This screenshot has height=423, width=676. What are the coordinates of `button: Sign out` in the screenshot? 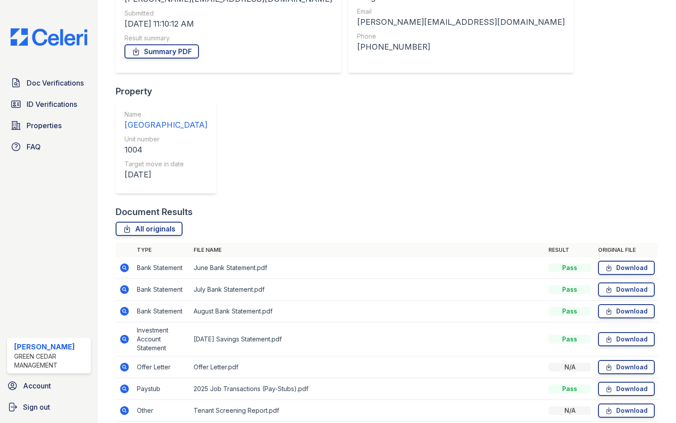 It's located at (49, 407).